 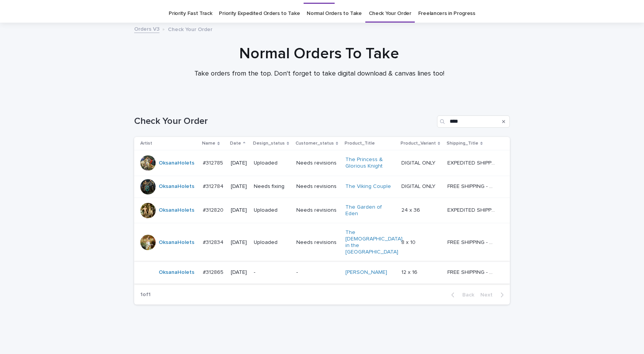 What do you see at coordinates (390, 14) in the screenshot?
I see `a: Check Your Order` at bounding box center [390, 14].